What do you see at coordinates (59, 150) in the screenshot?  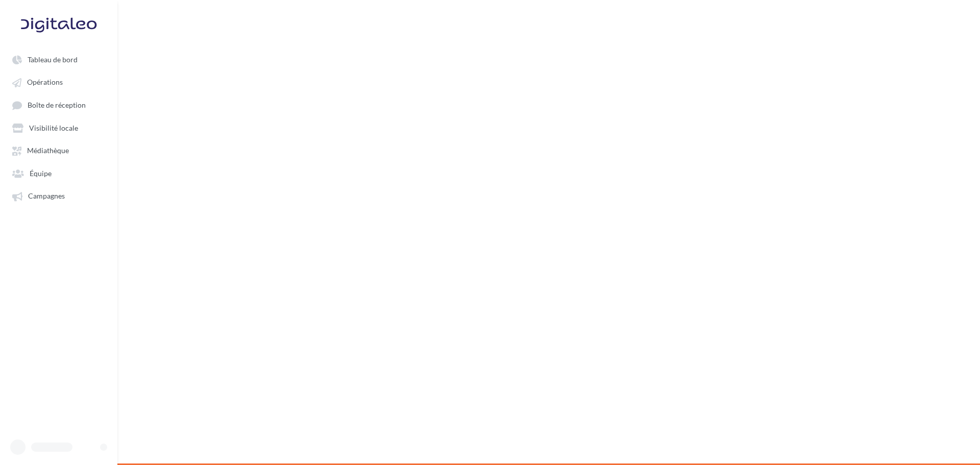 I see `a: Médiathèque` at bounding box center [59, 150].